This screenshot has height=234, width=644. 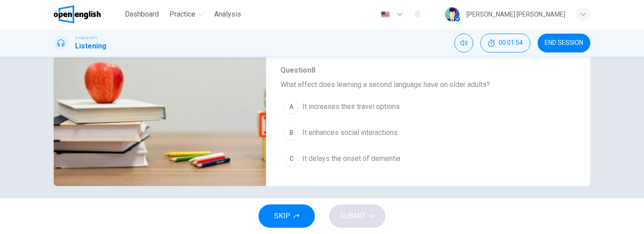 I want to click on img: Profile picture, so click(x=452, y=15).